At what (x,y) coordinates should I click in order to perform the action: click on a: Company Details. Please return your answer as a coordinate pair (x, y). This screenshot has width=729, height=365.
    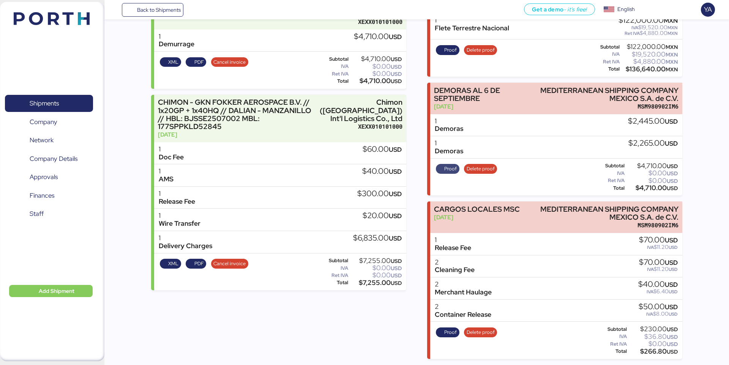
    Looking at the image, I should click on (49, 159).